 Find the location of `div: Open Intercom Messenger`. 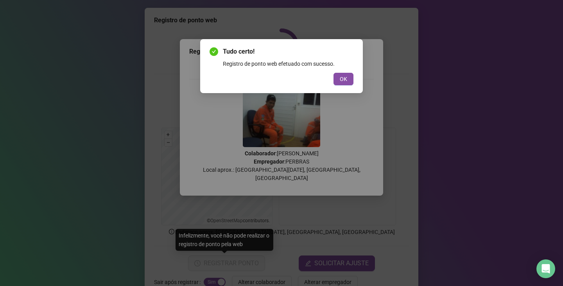

div: Open Intercom Messenger is located at coordinates (545, 268).